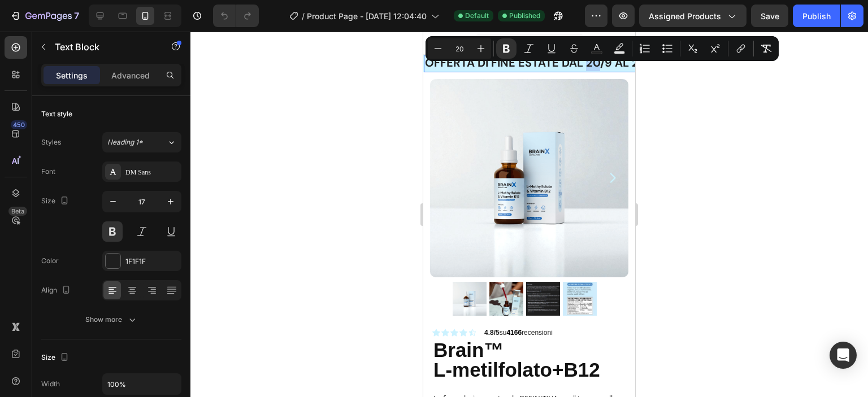 The height and width of the screenshot is (397, 868). Describe the element at coordinates (90, 301) in the screenshot. I see `strong: 4166` at that location.